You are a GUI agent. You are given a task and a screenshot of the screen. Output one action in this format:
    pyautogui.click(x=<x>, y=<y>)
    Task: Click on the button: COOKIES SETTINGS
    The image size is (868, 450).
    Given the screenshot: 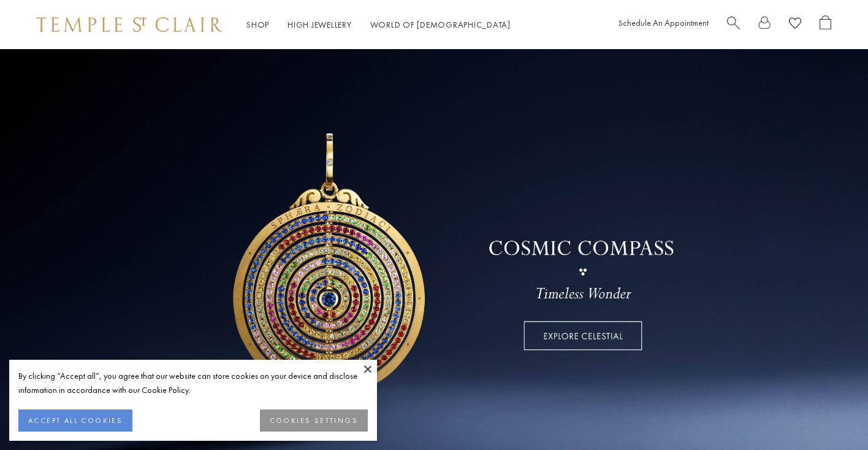 What is the action you would take?
    pyautogui.click(x=314, y=421)
    